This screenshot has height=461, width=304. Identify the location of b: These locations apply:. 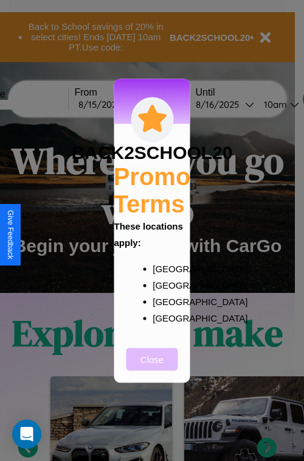
(149, 234).